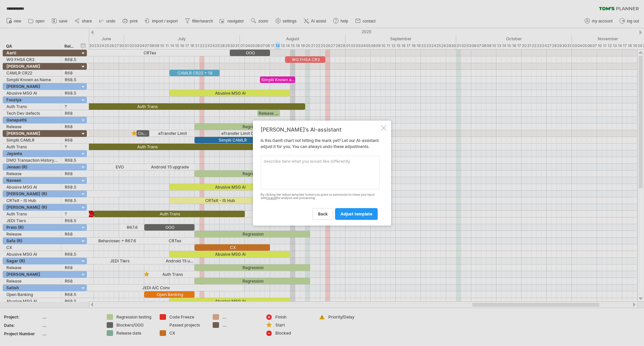  I want to click on a: back, so click(323, 214).